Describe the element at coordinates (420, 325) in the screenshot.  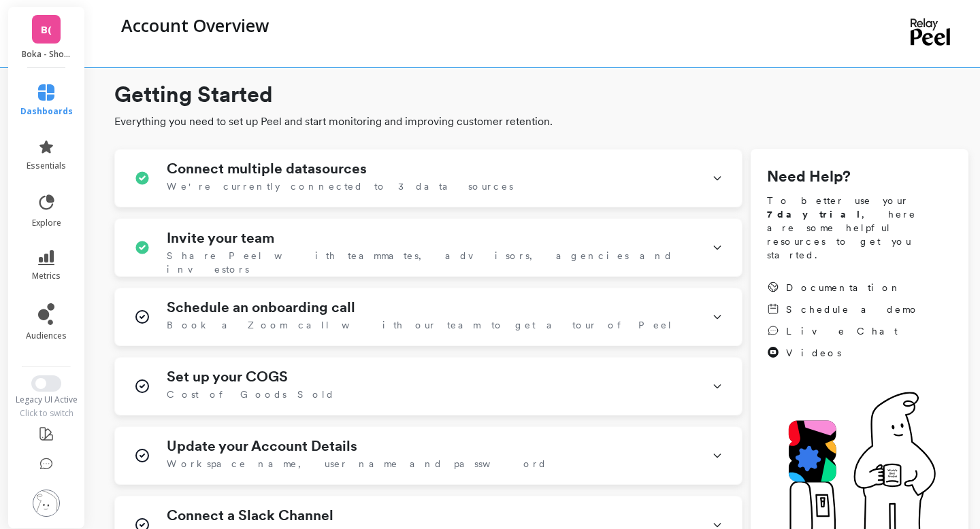
I see `span: Book a Zoom call with our team to get a tour of Peel` at that location.